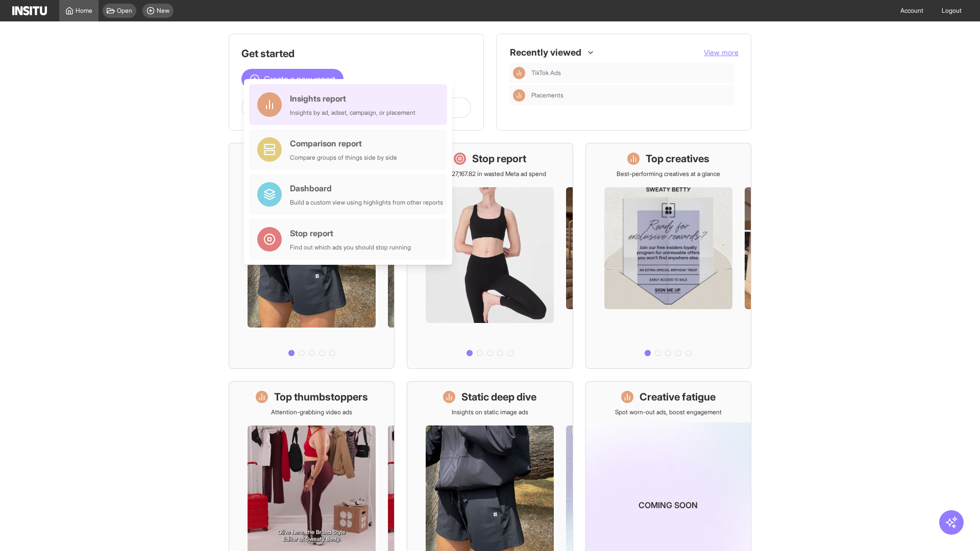  What do you see at coordinates (350, 233) in the screenshot?
I see `div: Stop report` at bounding box center [350, 233].